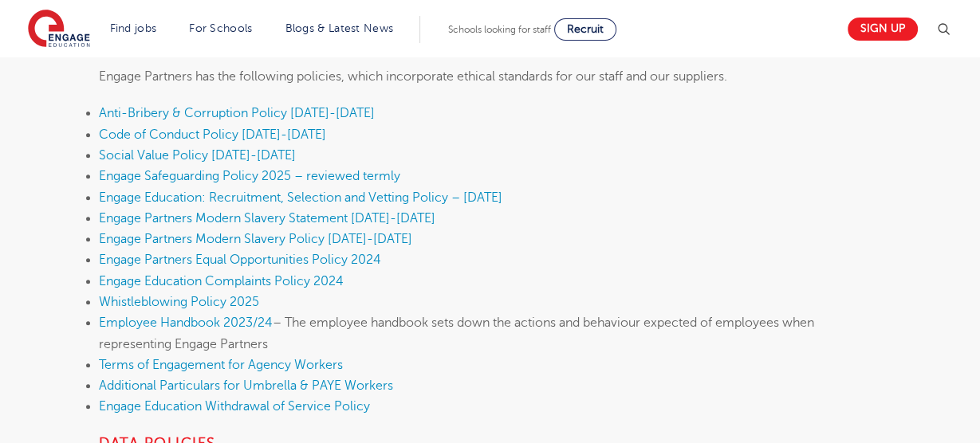 The height and width of the screenshot is (443, 980). Describe the element at coordinates (585, 29) in the screenshot. I see `a: Recruit` at that location.